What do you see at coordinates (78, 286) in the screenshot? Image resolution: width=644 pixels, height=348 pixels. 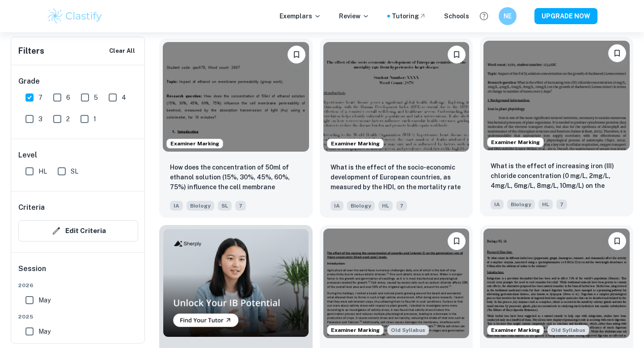 I see `span: 2026` at bounding box center [78, 286].